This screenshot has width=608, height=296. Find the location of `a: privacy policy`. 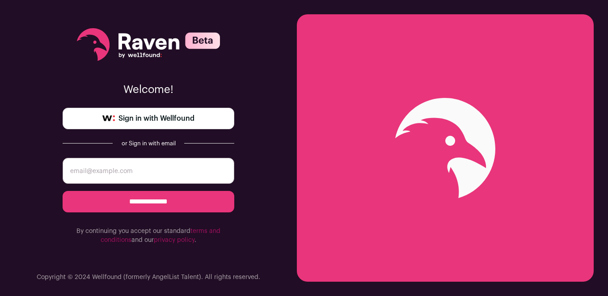

a: privacy policy is located at coordinates (174, 240).